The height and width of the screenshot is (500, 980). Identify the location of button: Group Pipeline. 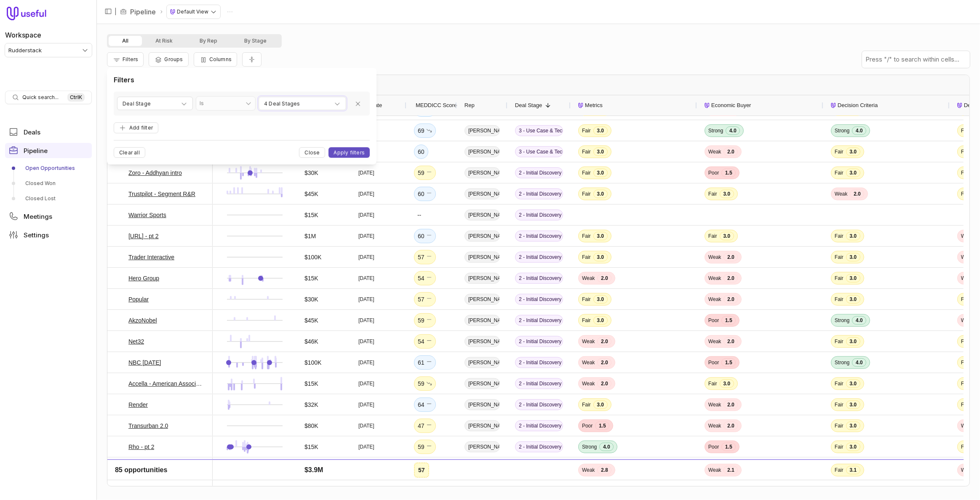
(169, 60).